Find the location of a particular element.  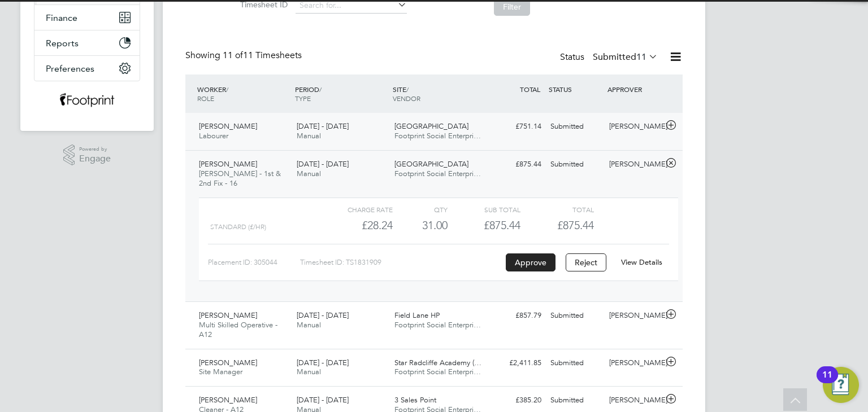

div: £2,411.85 is located at coordinates (516, 363).